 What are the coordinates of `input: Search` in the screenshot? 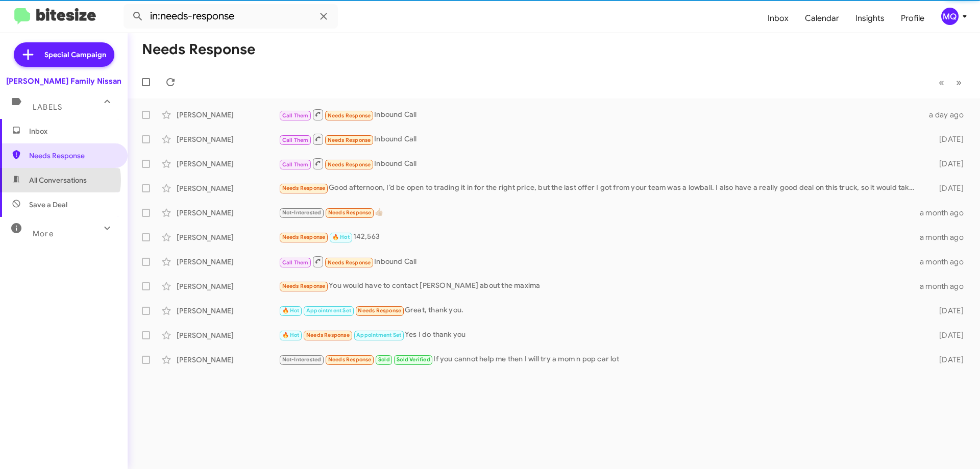 It's located at (230, 16).